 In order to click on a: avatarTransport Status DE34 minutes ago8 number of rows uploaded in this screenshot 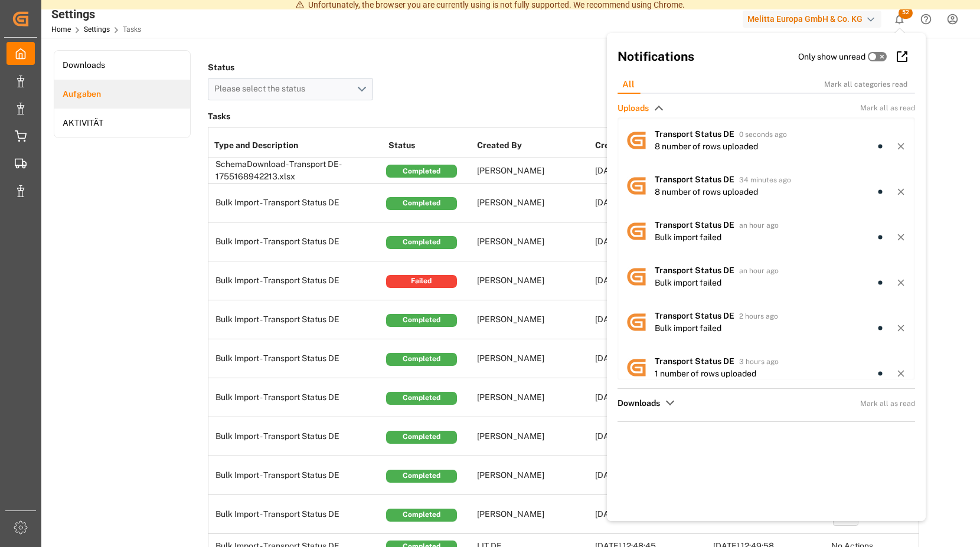, I will do `click(766, 185)`.